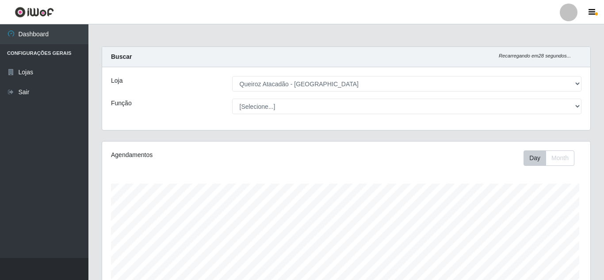  Describe the element at coordinates (205, 155) in the screenshot. I see `div: Agendamentos` at that location.